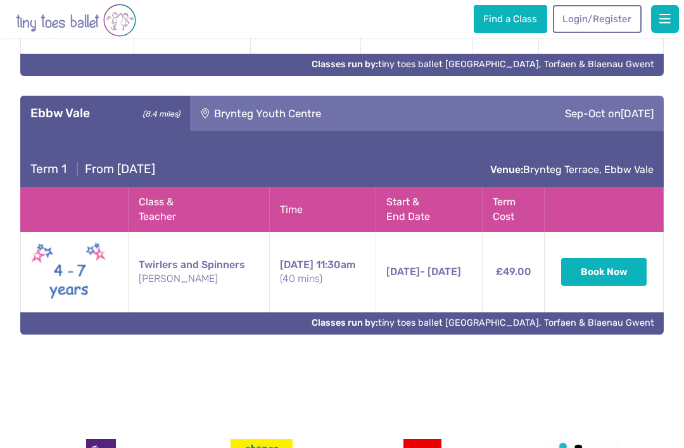 Image resolution: width=684 pixels, height=448 pixels. Describe the element at coordinates (513, 272) in the screenshot. I see `td: £49.00` at that location.